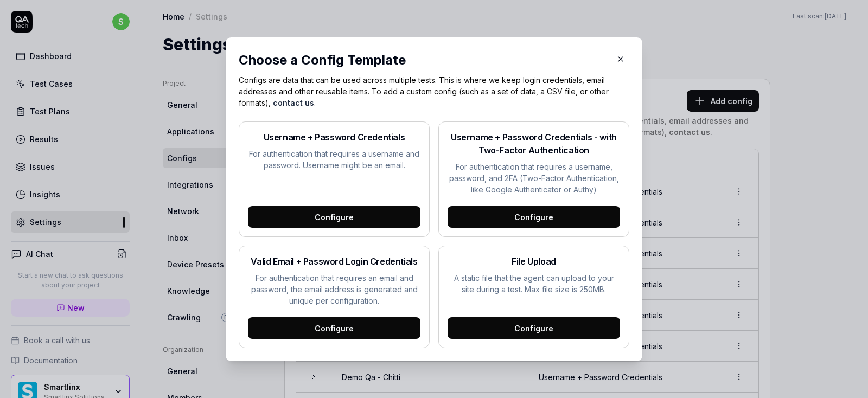 This screenshot has height=398, width=868. Describe the element at coordinates (423, 60) in the screenshot. I see `div: Choose a Config Template` at that location.